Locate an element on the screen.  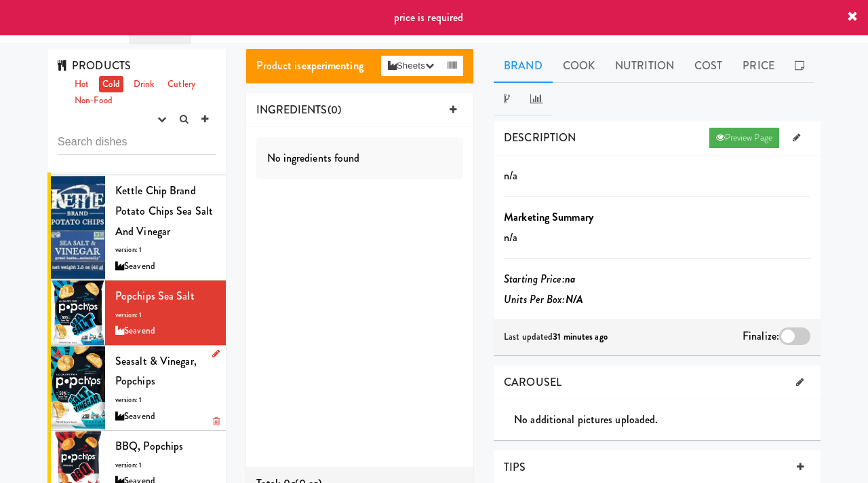
b: Marketing Summary is located at coordinates (549, 217).